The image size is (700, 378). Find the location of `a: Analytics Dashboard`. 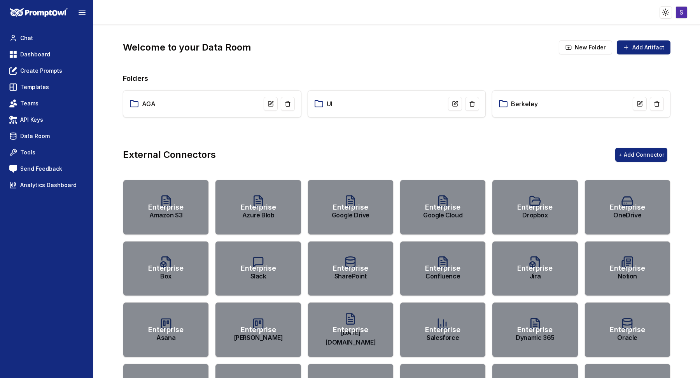

a: Analytics Dashboard is located at coordinates (46, 185).